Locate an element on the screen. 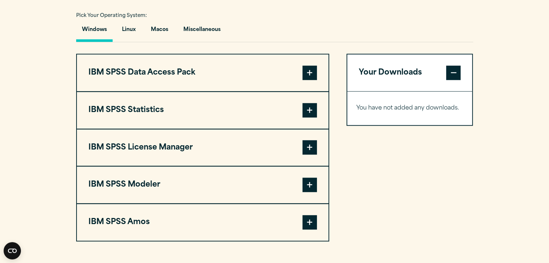 This screenshot has width=549, height=263. button: Macos is located at coordinates (159, 31).